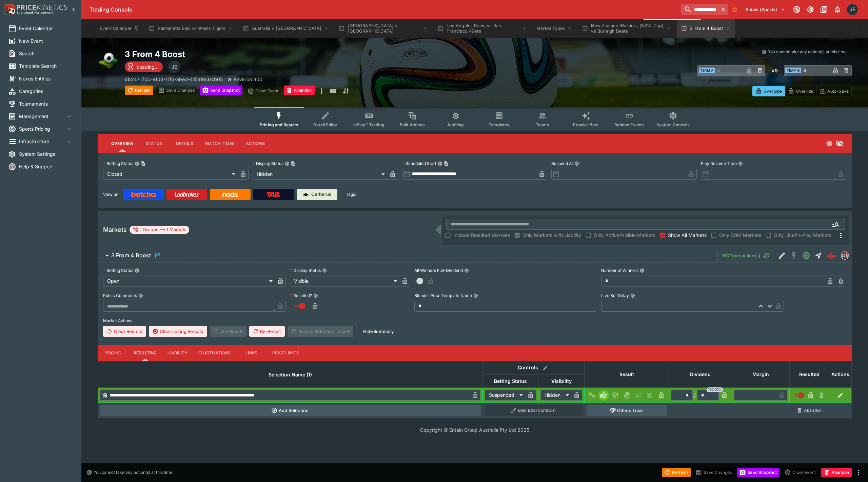 This screenshot has width=868, height=482. What do you see at coordinates (455, 125) in the screenshot?
I see `span: Auditing` at bounding box center [455, 125].